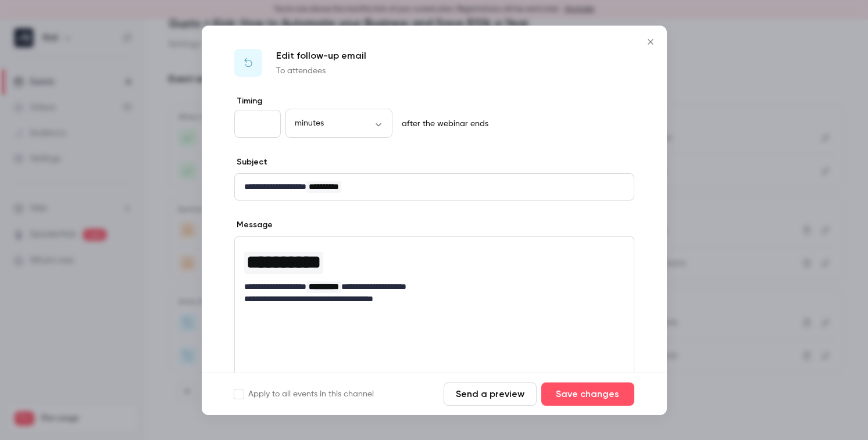 The width and height of the screenshot is (868, 440). What do you see at coordinates (339, 123) in the screenshot?
I see `div: minutes` at bounding box center [339, 123].